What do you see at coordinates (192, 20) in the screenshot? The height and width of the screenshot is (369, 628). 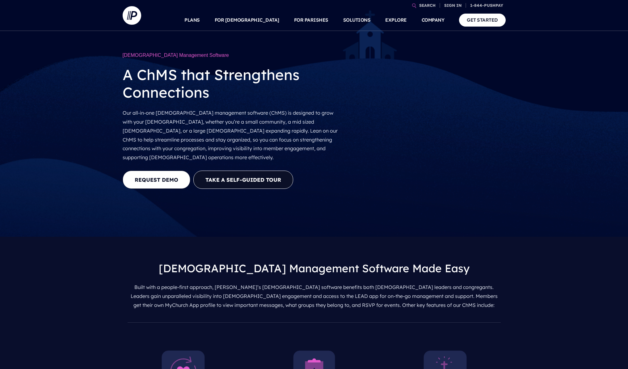 I see `a: PLANS` at bounding box center [192, 20].